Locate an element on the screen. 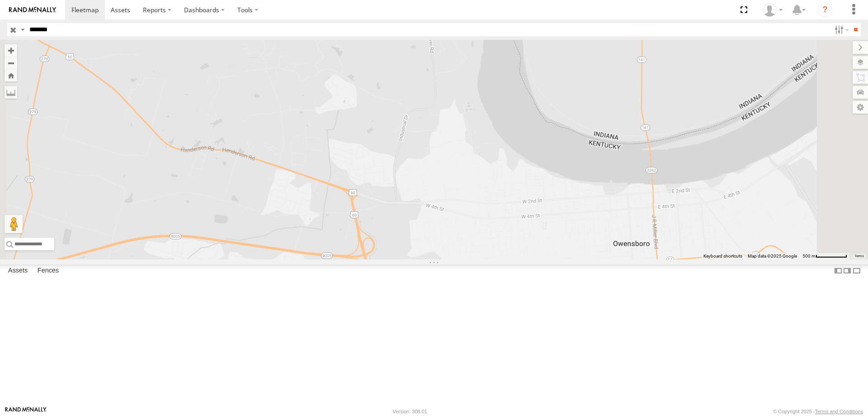 The height and width of the screenshot is (416, 868). span: Map data ©2025 Google is located at coordinates (772, 256).